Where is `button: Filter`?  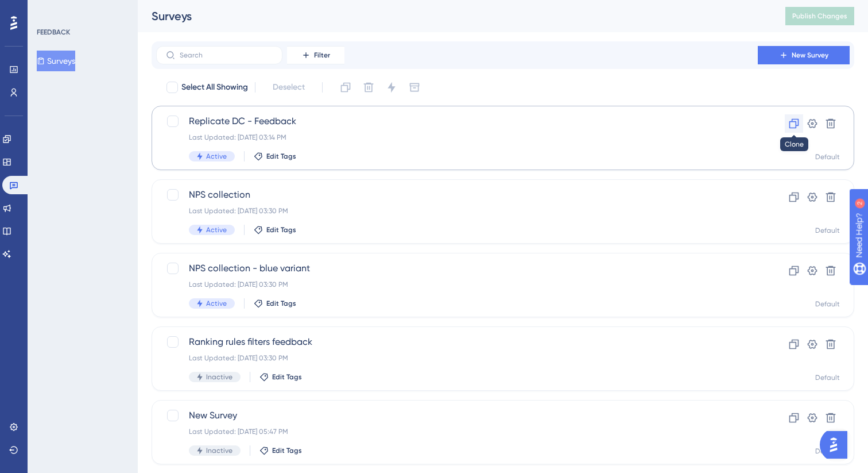 button: Filter is located at coordinates (316, 55).